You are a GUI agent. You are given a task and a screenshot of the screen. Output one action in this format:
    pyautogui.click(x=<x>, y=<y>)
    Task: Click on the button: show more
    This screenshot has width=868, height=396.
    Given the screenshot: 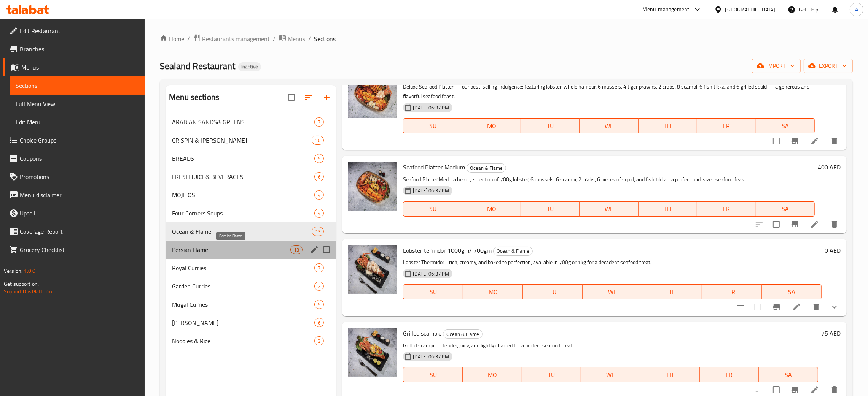 What is the action you would take?
    pyautogui.click(x=835, y=307)
    